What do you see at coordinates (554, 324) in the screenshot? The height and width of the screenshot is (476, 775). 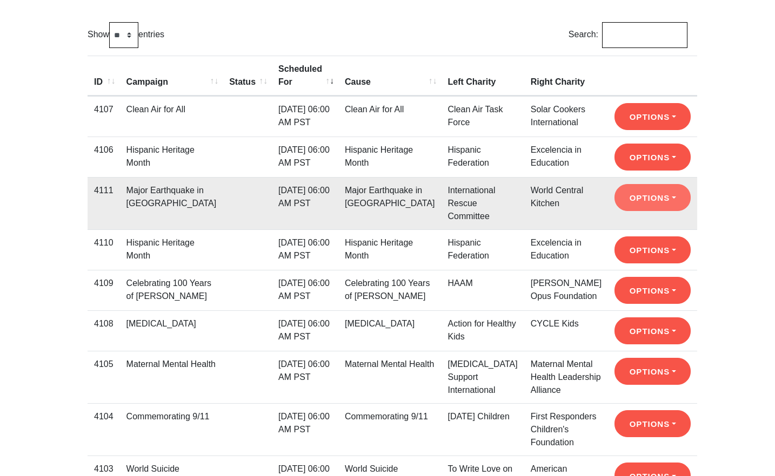 I see `a: CYCLE Kids` at bounding box center [554, 324].